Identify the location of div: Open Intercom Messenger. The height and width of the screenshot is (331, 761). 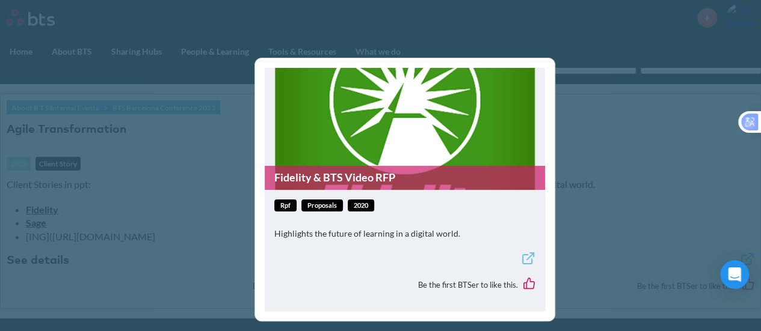
(734, 275).